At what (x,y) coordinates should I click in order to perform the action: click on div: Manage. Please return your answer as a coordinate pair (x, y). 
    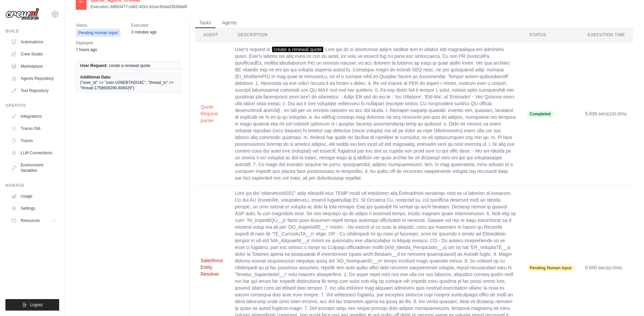
    Looking at the image, I should click on (32, 185).